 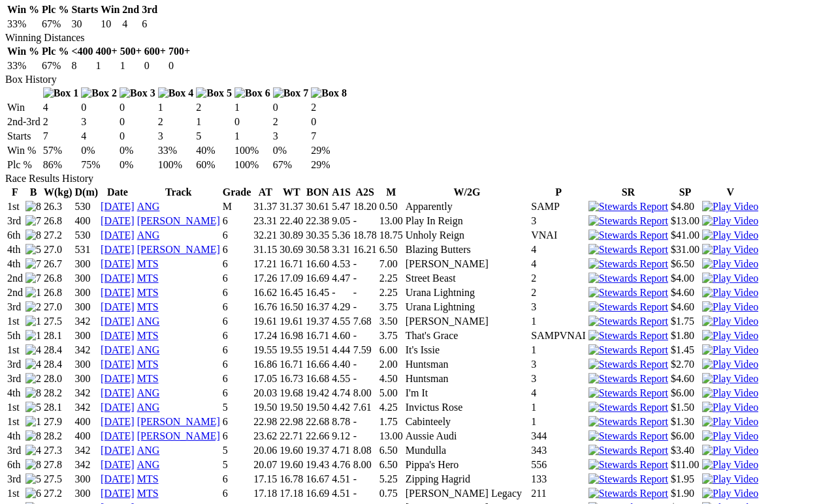 What do you see at coordinates (81, 51) in the screenshot?
I see `th: <400` at bounding box center [81, 51].